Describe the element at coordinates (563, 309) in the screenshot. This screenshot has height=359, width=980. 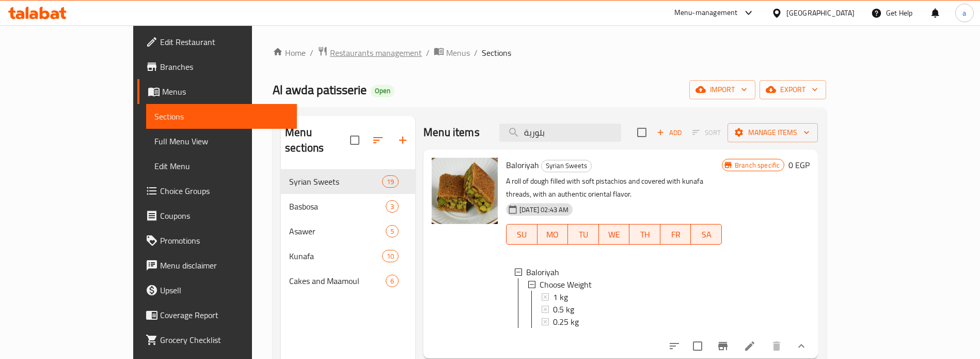
I see `span: 0.5 kg` at that location.